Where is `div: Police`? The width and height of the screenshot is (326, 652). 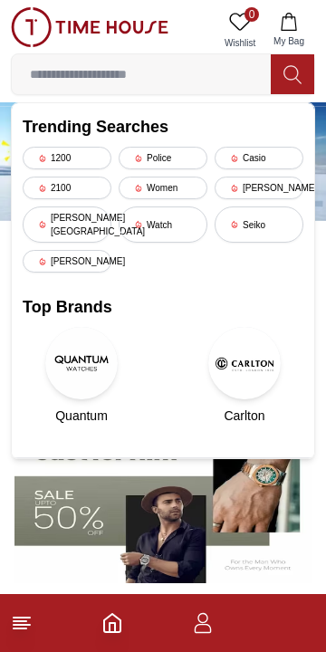 div: Police is located at coordinates (163, 158).